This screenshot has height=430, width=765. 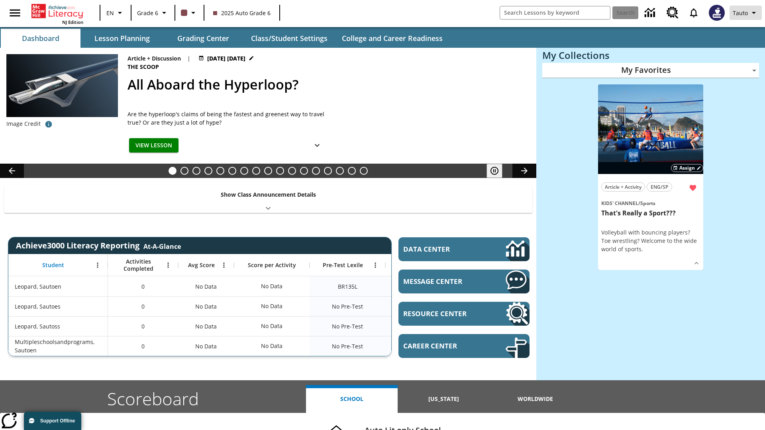 I want to click on img: Artist rendering of Hyperloop TT vehicle entering a tunnel, so click(x=62, y=86).